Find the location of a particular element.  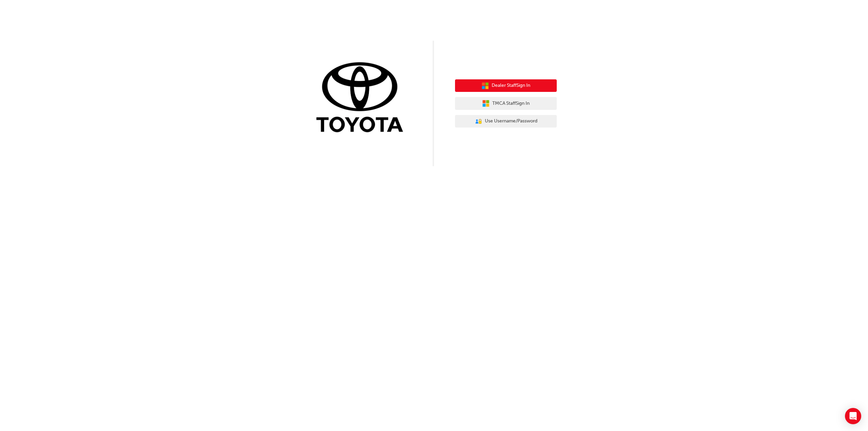

span: Dealer Staff Sign In is located at coordinates (511, 85).